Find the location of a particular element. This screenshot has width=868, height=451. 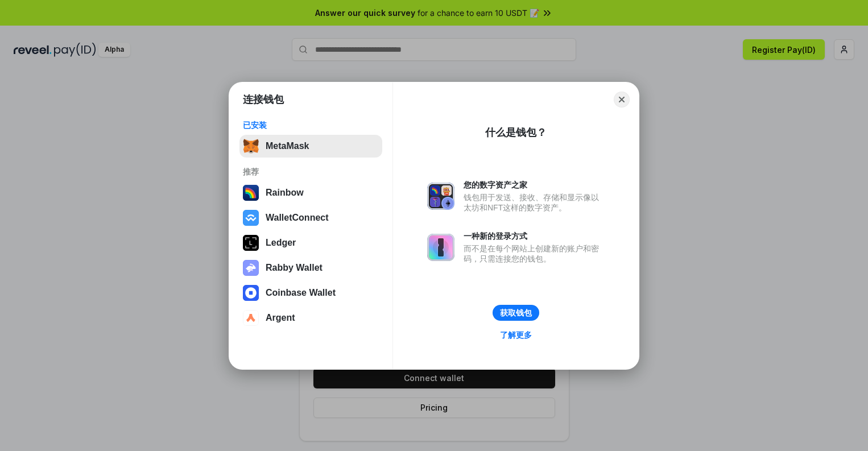

div: Argent is located at coordinates (281, 318).